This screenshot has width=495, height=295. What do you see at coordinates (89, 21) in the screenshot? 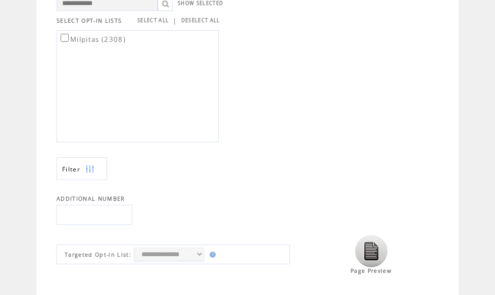
I see `span: SELECT OPT-IN LISTS` at bounding box center [89, 21].